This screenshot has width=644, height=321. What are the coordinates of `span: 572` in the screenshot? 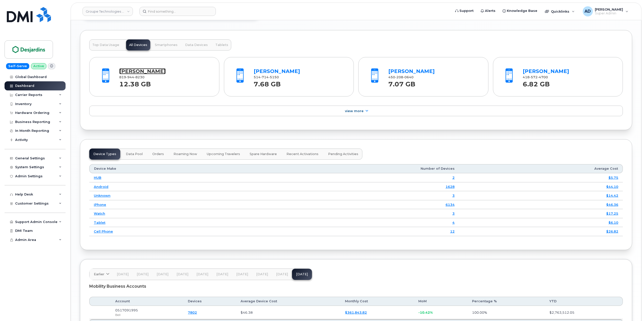 It's located at (533, 77).